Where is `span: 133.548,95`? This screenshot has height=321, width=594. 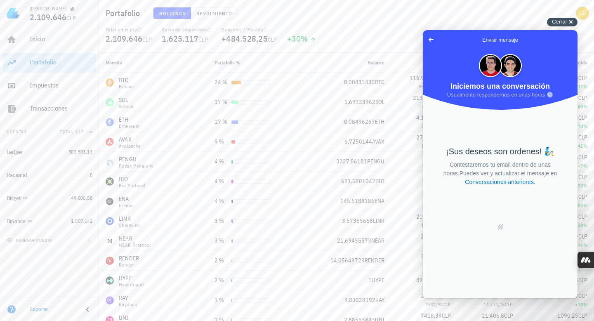
span: 133.548,95 is located at coordinates (431, 106).